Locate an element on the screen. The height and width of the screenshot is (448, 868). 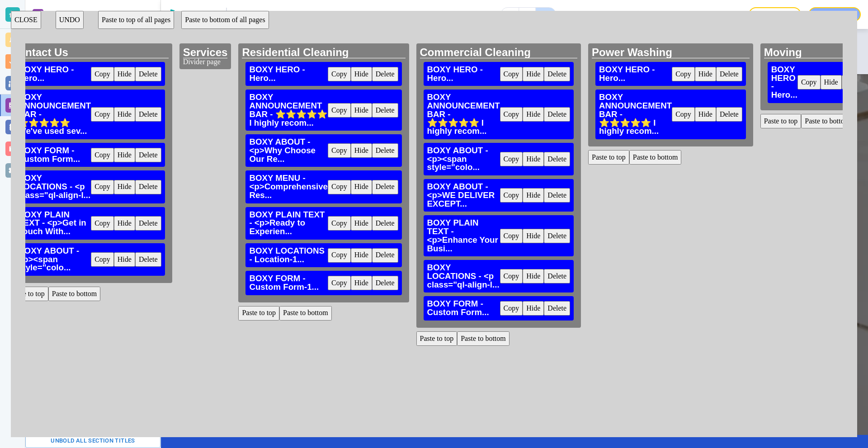
h2: Residential Cleaning is located at coordinates (323, 53).